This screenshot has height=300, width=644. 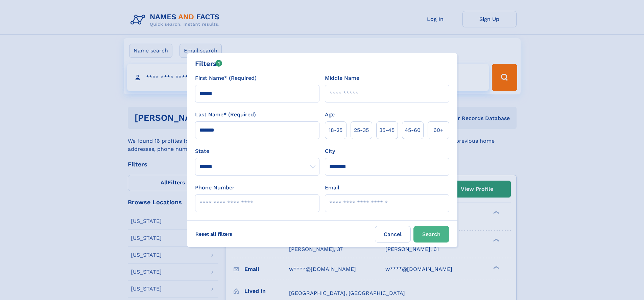 What do you see at coordinates (342, 78) in the screenshot?
I see `label: Middle Name` at bounding box center [342, 78].